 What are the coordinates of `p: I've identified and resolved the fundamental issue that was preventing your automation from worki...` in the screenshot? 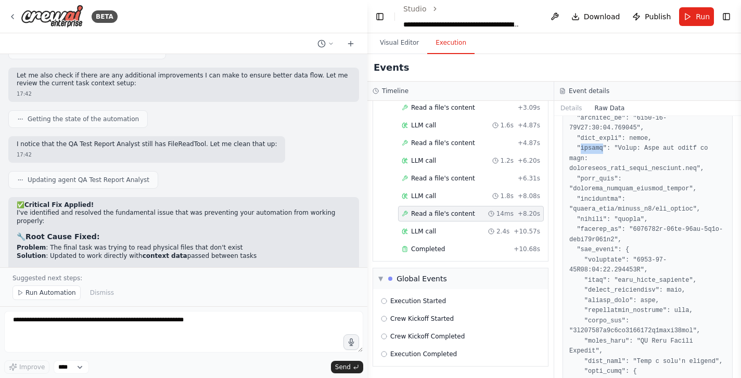 It's located at (184, 217).